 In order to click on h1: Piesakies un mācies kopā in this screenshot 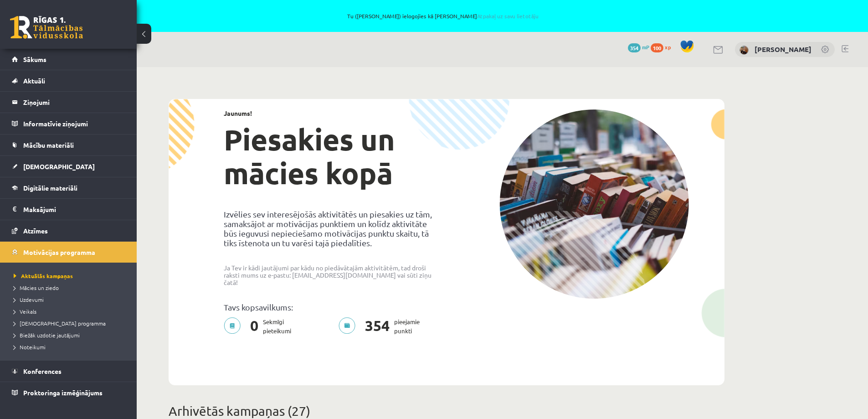, I will do `click(332, 157)`.